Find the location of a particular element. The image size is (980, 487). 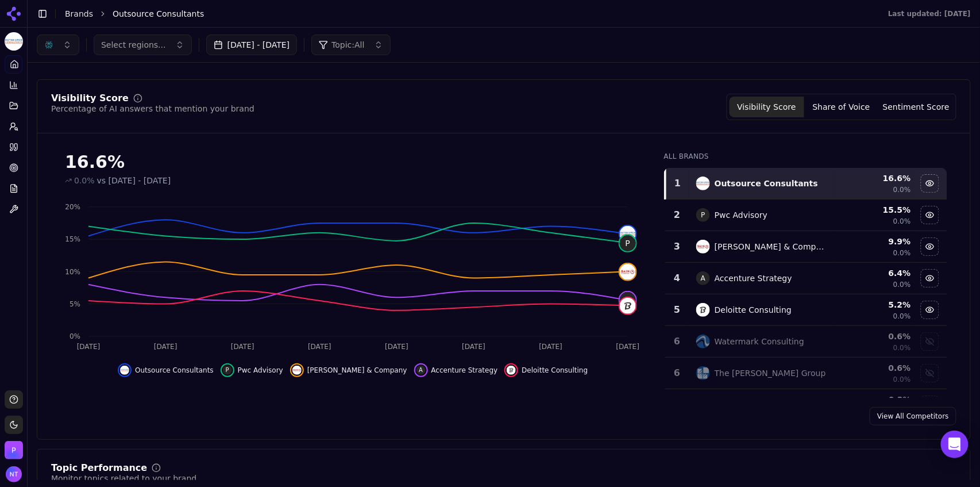

button: Hide accenture strategy data is located at coordinates (456, 370).